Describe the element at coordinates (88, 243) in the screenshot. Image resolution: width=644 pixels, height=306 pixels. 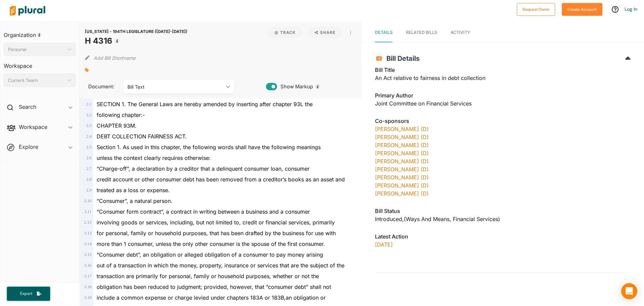
I see `span: 3 . 14` at that location.